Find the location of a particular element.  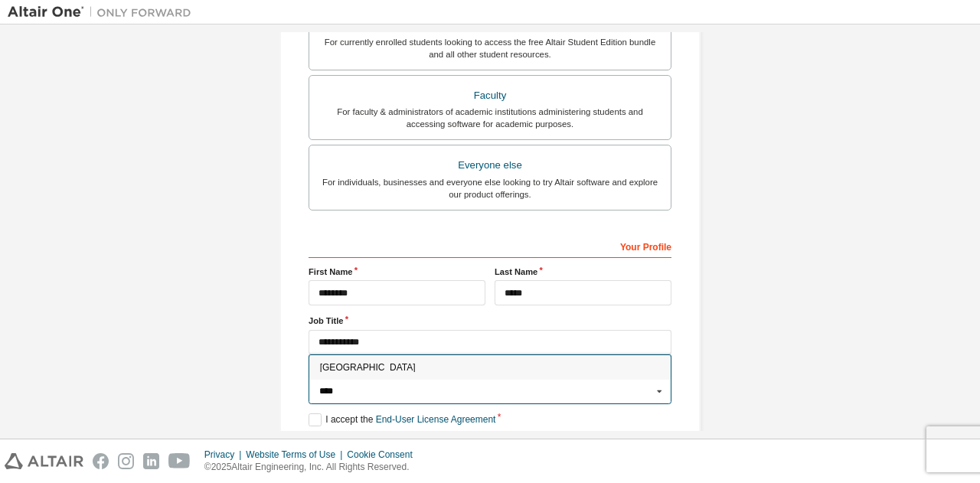

label: First Name is located at coordinates (397, 272).